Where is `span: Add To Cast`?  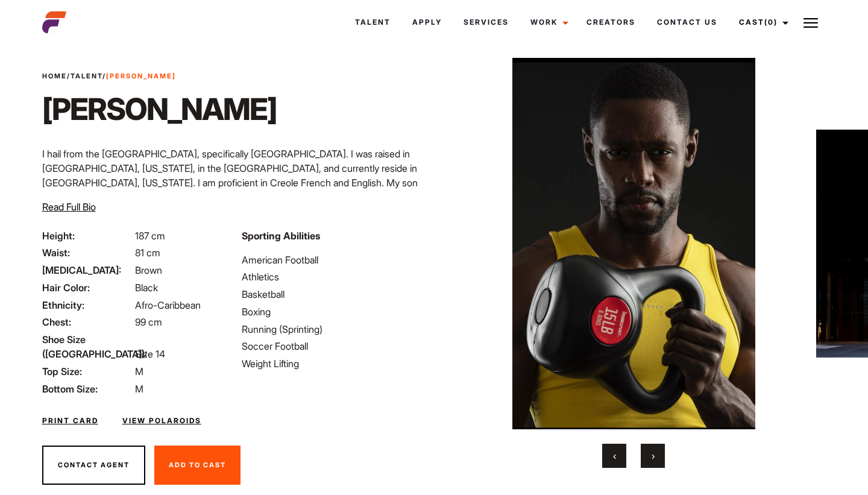 span: Add To Cast is located at coordinates (197, 465).